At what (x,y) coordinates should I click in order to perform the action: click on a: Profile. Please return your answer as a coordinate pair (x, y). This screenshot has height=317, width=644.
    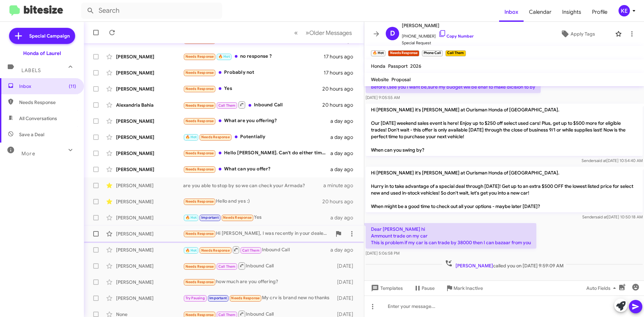
    Looking at the image, I should click on (600, 12).